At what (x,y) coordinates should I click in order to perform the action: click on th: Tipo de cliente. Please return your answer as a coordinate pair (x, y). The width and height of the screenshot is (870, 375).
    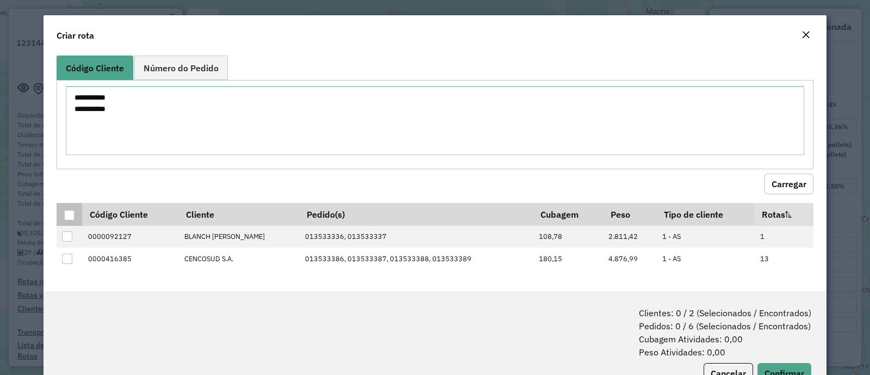
    Looking at the image, I should click on (705, 214).